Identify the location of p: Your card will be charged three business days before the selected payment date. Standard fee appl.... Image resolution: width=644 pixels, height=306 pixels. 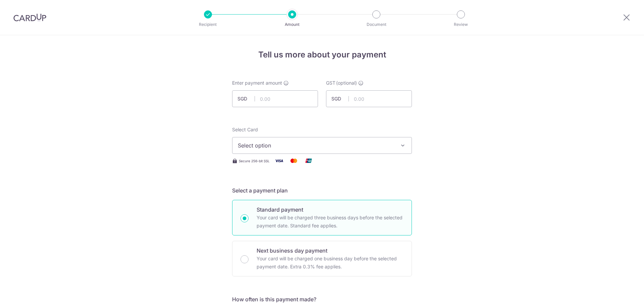
(330, 222).